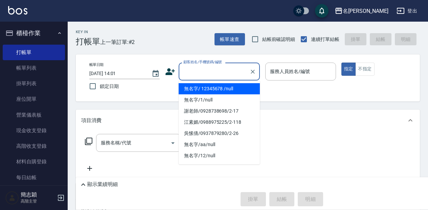  I want to click on li: 無名字/1/null, so click(219, 100).